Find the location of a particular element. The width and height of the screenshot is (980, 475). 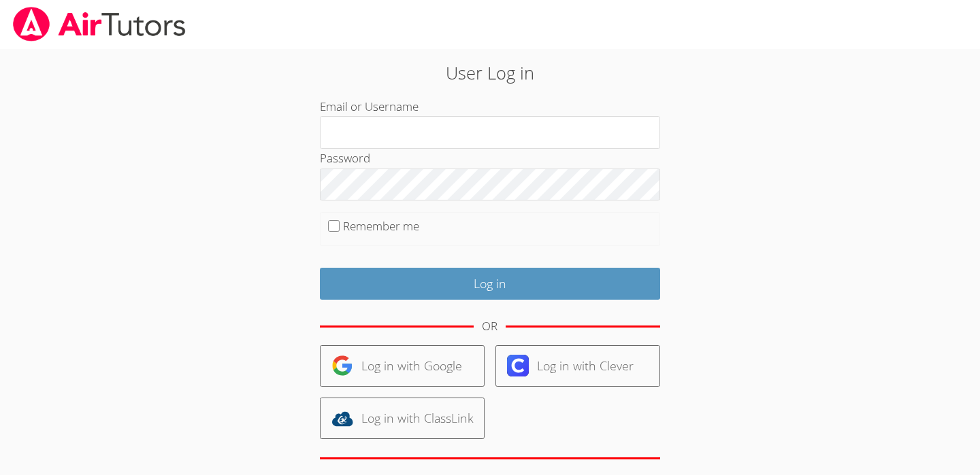

input: Log in is located at coordinates (490, 284).